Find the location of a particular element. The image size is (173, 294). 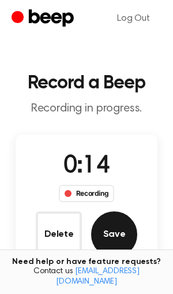

div: Recording is located at coordinates (87, 193).